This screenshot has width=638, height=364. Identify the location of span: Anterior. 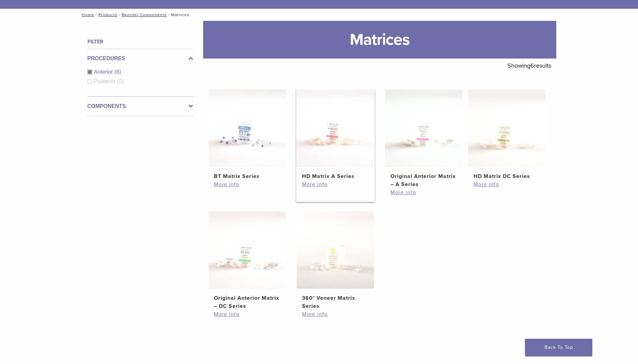
(105, 72).